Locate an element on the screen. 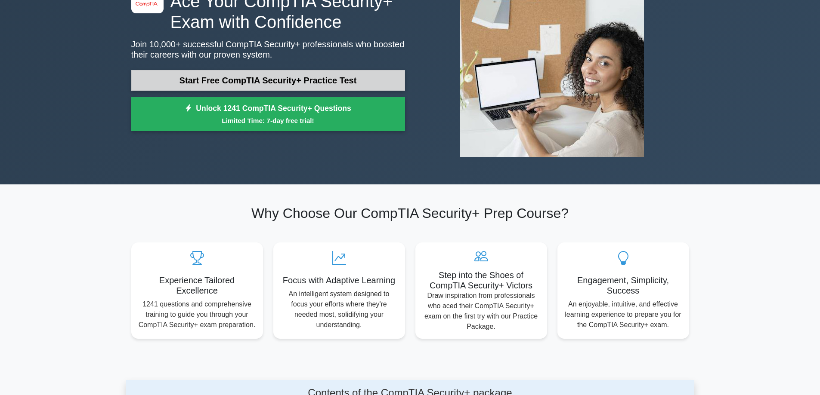 The height and width of the screenshot is (395, 820). h5: Engagement, Simplicity, Success is located at coordinates (623, 286).